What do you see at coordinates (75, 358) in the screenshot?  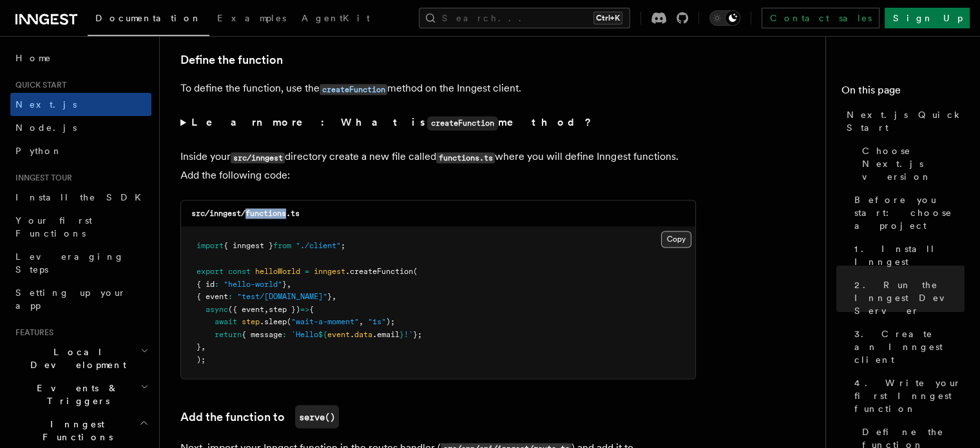 I see `span: Local Development` at bounding box center [75, 358].